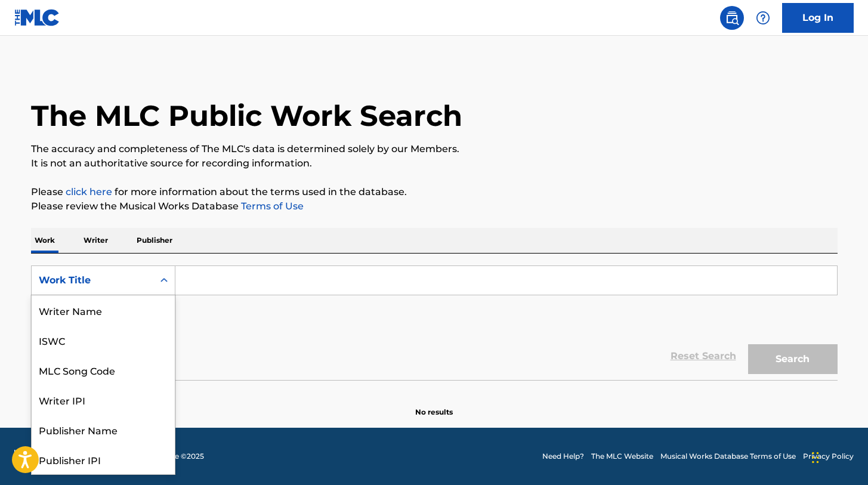 The width and height of the screenshot is (868, 485). I want to click on div: Help, so click(763, 18).